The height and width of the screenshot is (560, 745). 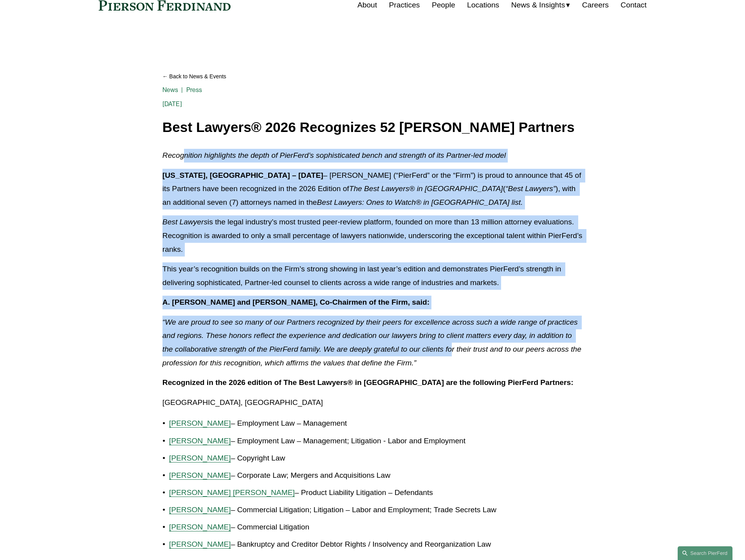 What do you see at coordinates (376, 544) in the screenshot?
I see `p: – Bankruptcy and Creditor Debtor Rights / Insolvency and Reorganization Law` at bounding box center [376, 544].